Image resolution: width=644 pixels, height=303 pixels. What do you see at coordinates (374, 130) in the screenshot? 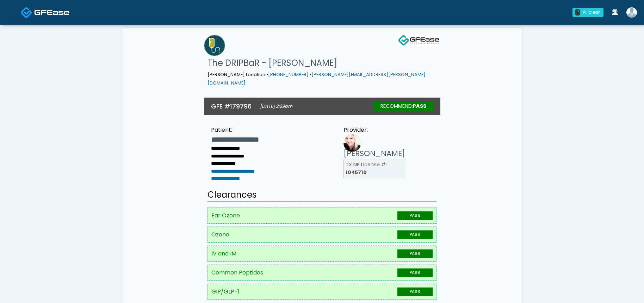
I see `div: Provider:` at bounding box center [374, 130].